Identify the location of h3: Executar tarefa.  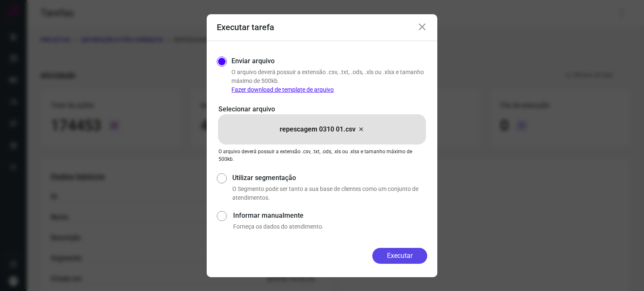
(246, 27).